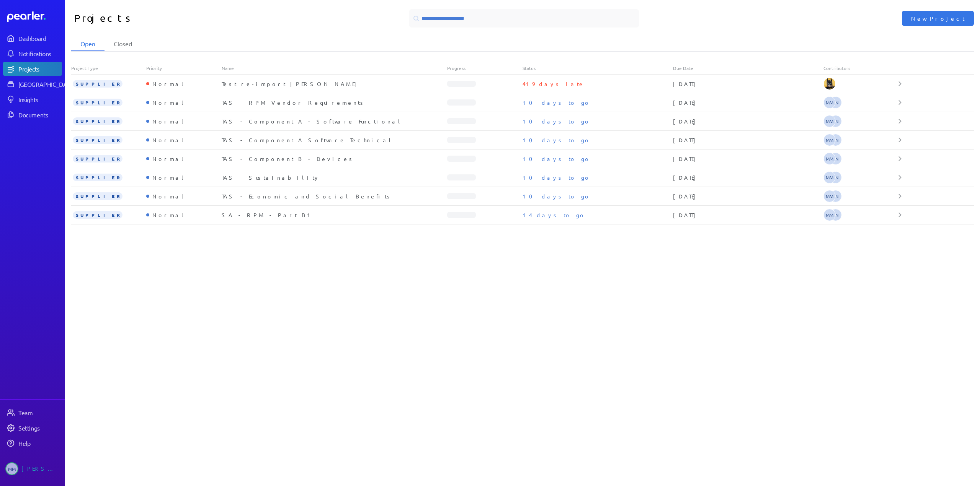  I want to click on div: TAS - Component B - Devices, so click(335, 159).